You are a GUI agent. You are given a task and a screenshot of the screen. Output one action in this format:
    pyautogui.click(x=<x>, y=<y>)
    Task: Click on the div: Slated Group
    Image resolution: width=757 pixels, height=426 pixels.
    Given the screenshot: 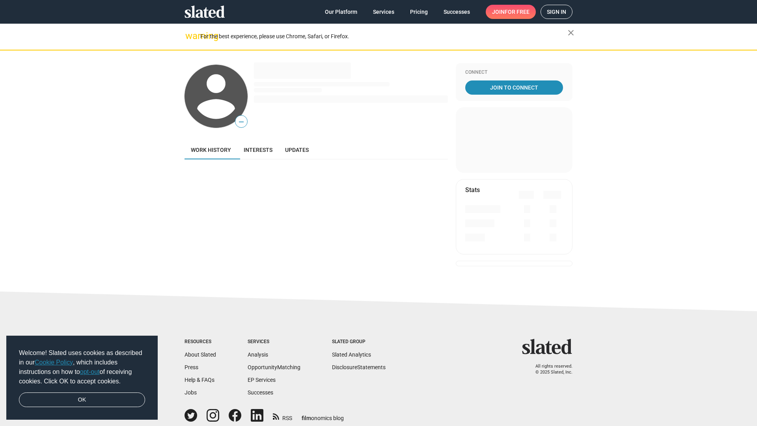 What is the action you would take?
    pyautogui.click(x=359, y=342)
    